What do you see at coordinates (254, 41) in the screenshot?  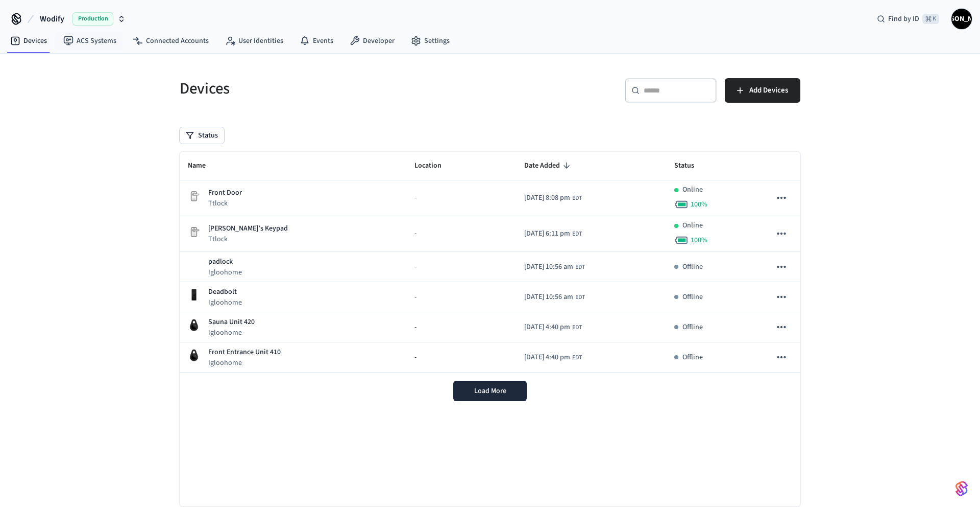 I see `a: User Identities` at bounding box center [254, 41].